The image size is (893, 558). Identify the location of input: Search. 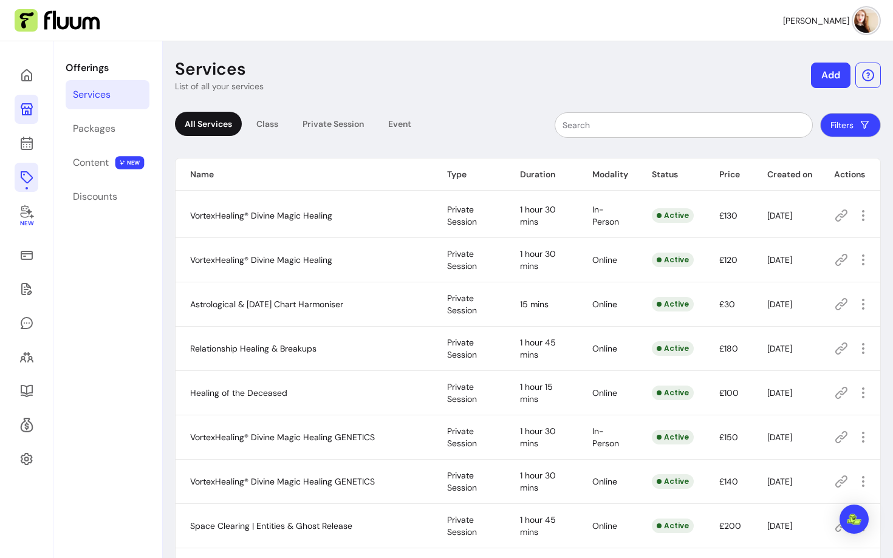
(684, 125).